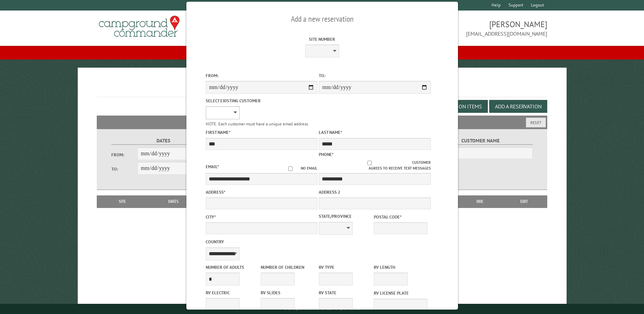 The height and width of the screenshot is (314, 644). I want to click on label: Address, so click(261, 192).